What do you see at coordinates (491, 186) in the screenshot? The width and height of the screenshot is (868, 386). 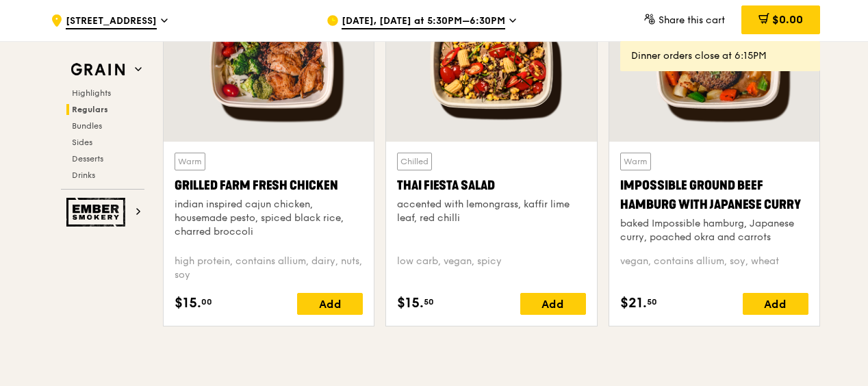 I see `div: Thai Fiesta Salad` at bounding box center [491, 186].